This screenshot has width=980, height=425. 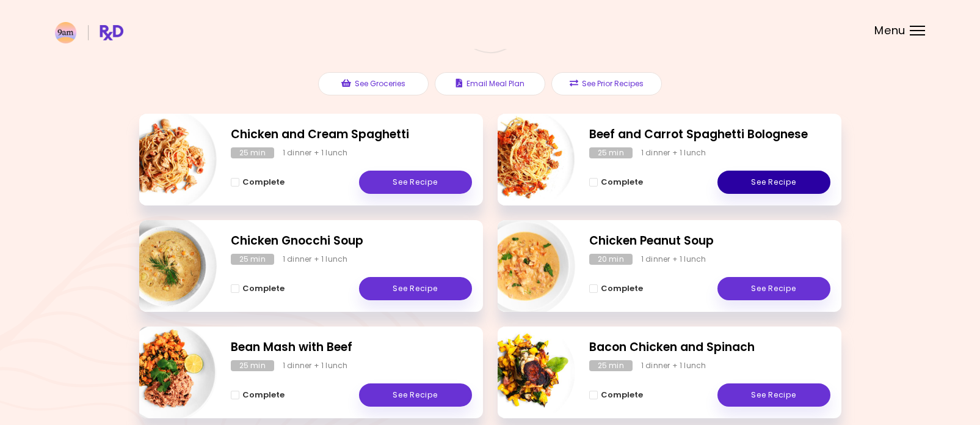 What do you see at coordinates (351, 347) in the screenshot?
I see `h2: Bean Mash with Beef` at bounding box center [351, 347].